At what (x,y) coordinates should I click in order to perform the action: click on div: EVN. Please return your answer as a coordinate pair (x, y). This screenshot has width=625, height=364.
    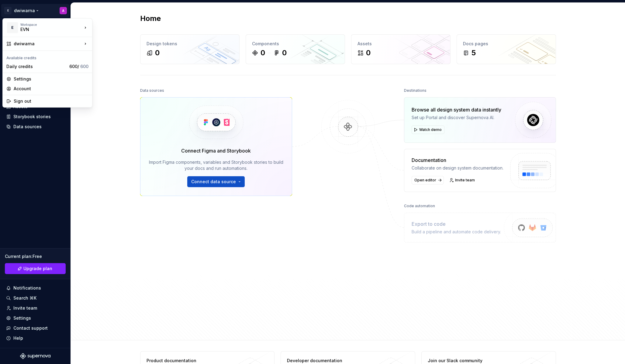
    Looking at the image, I should click on (46, 30).